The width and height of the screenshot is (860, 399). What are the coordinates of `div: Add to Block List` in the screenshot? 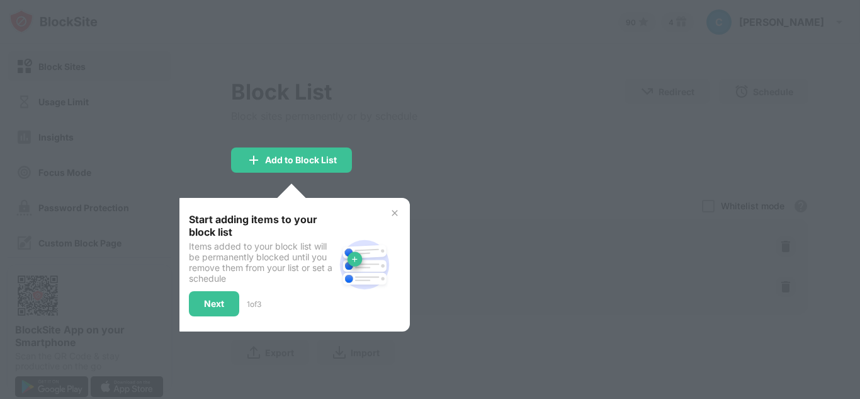 It's located at (301, 160).